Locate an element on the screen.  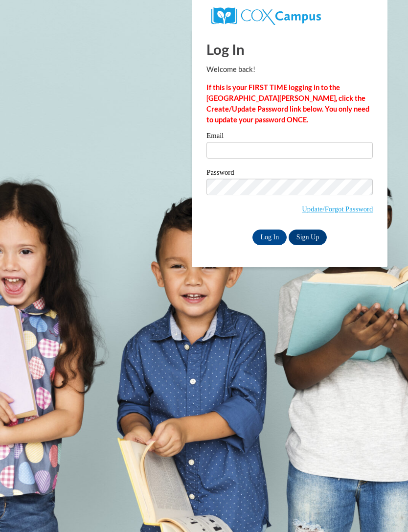
img: COX Campus is located at coordinates (265, 16).